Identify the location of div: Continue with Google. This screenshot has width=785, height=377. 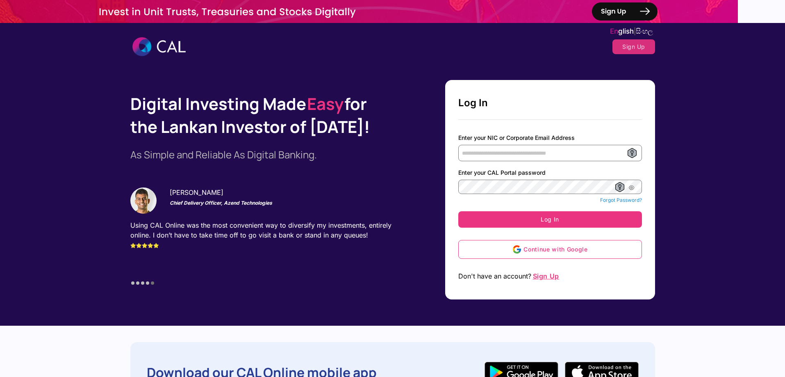
(556, 249).